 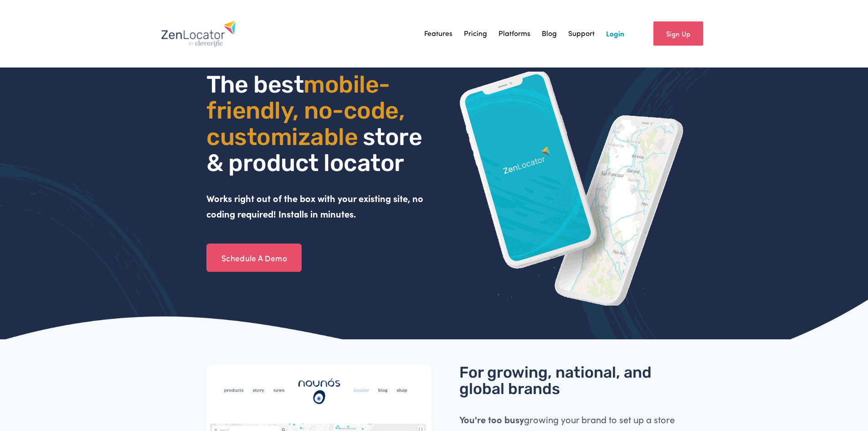 I want to click on strong: You're too busy, so click(x=492, y=419).